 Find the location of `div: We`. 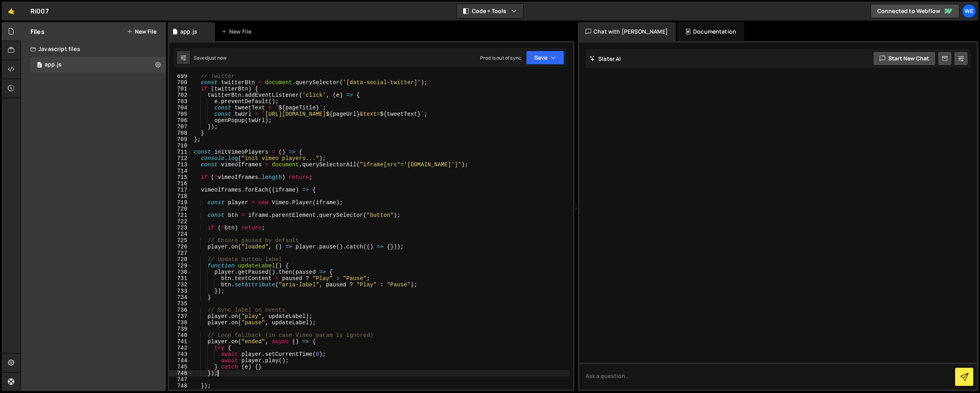

div: We is located at coordinates (969, 11).